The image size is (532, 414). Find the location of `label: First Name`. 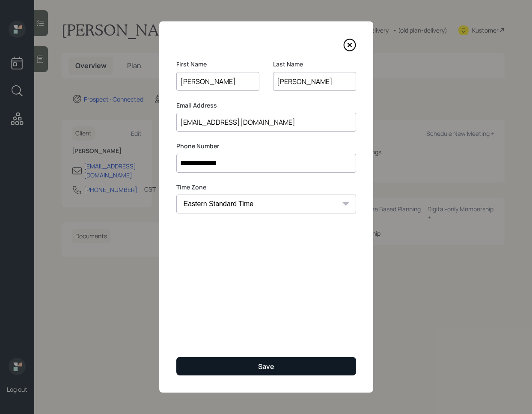

label: First Name is located at coordinates (218, 64).